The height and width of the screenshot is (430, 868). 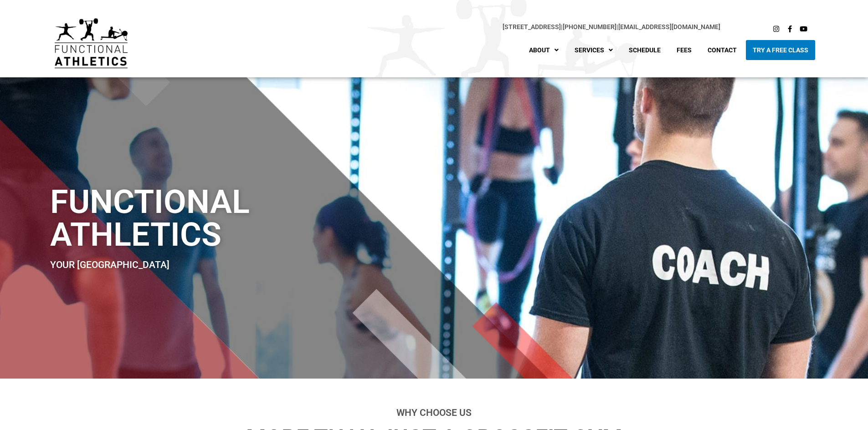 What do you see at coordinates (645, 50) in the screenshot?
I see `a: Schedule` at bounding box center [645, 50].